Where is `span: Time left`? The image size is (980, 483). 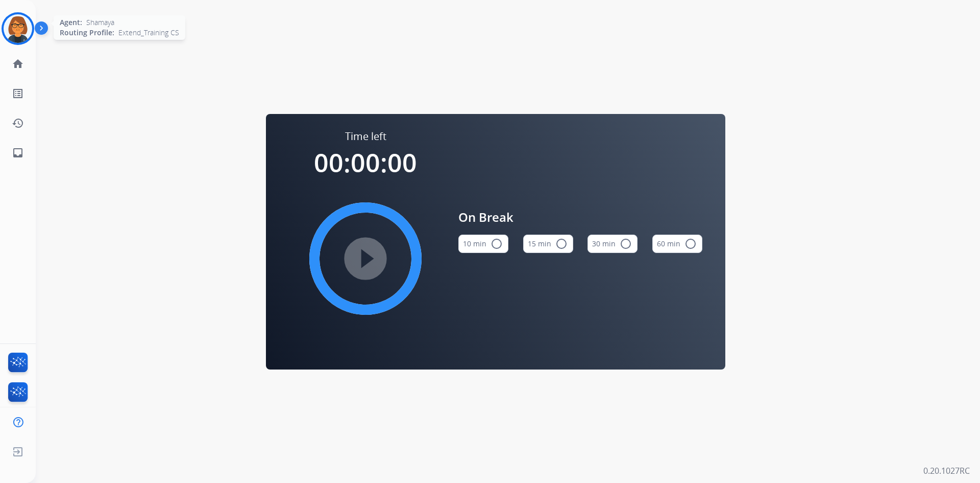 span: Time left is located at coordinates (366, 136).